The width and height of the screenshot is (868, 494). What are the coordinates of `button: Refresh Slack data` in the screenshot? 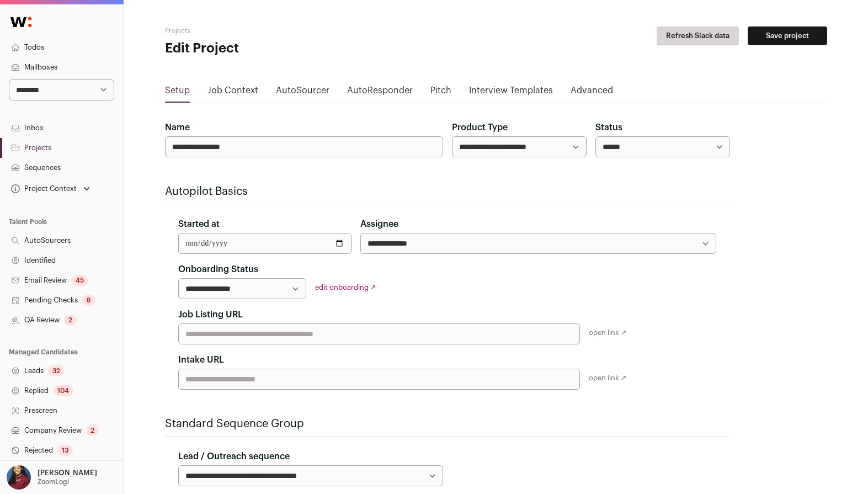 It's located at (697, 36).